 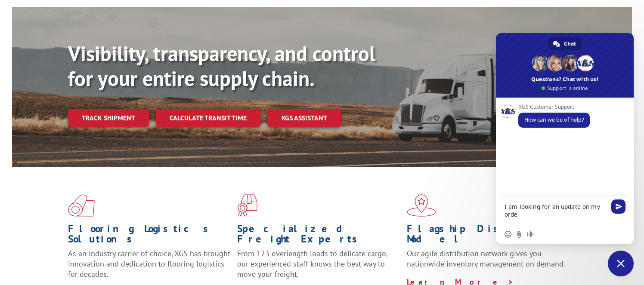 I want to click on span: Chat, so click(x=570, y=44).